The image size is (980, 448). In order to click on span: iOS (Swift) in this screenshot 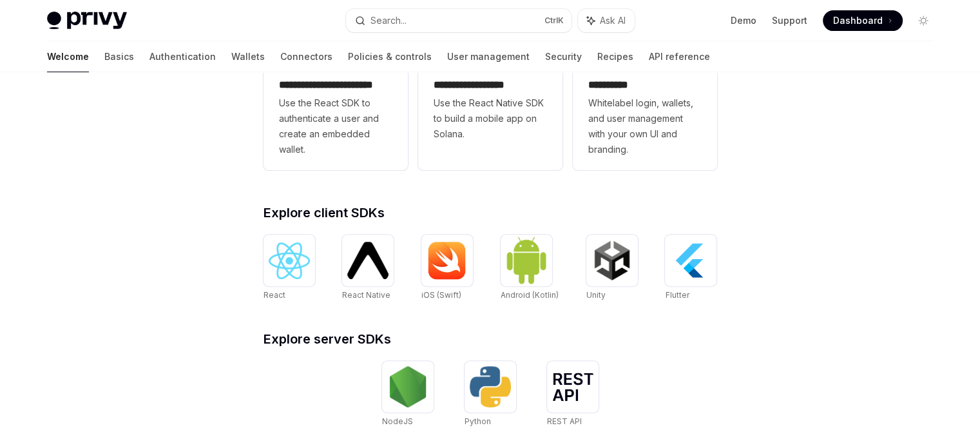, I will do `click(441, 295)`.